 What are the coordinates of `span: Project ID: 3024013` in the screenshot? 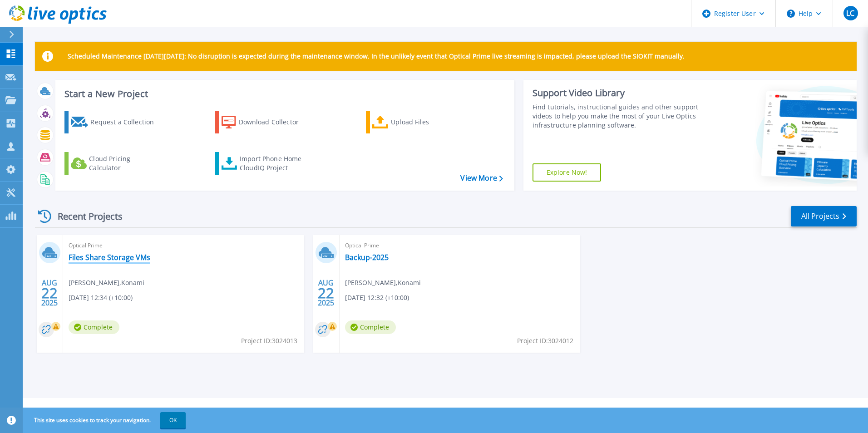 It's located at (269, 341).